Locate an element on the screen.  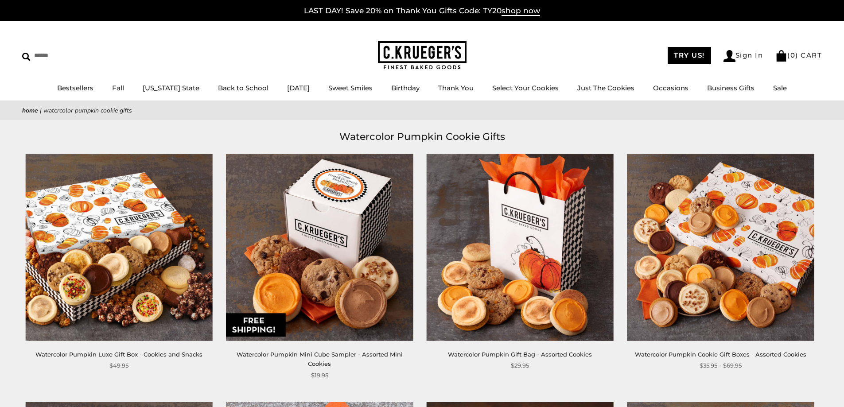
span: $35.95 - $69.95 is located at coordinates (720, 365).